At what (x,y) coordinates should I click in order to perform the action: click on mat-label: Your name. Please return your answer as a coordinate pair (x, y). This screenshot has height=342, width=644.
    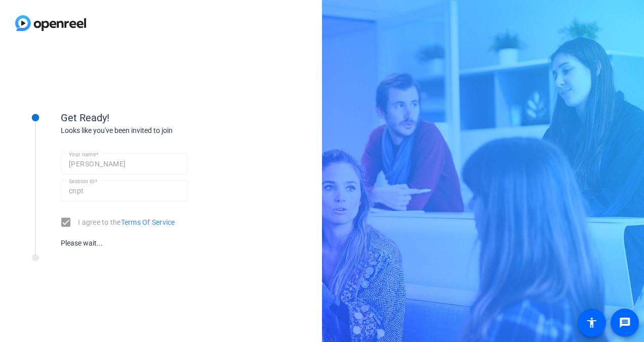
    Looking at the image, I should click on (82, 154).